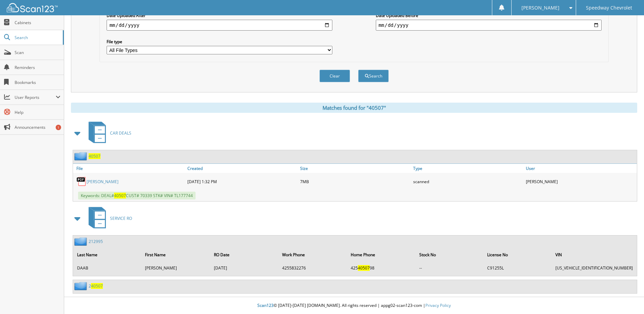  What do you see at coordinates (313, 268) in the screenshot?
I see `td: 4255832276` at bounding box center [313, 268].